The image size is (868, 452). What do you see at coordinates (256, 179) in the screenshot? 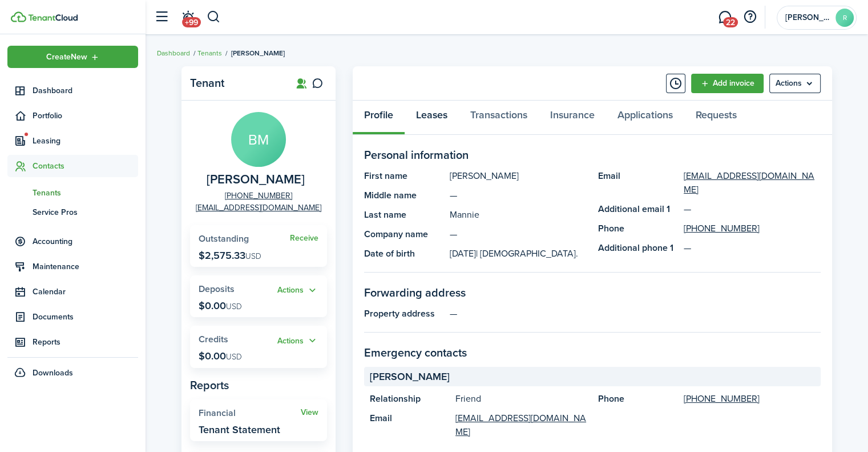
I see `span: Brittany Mannie` at bounding box center [256, 179].